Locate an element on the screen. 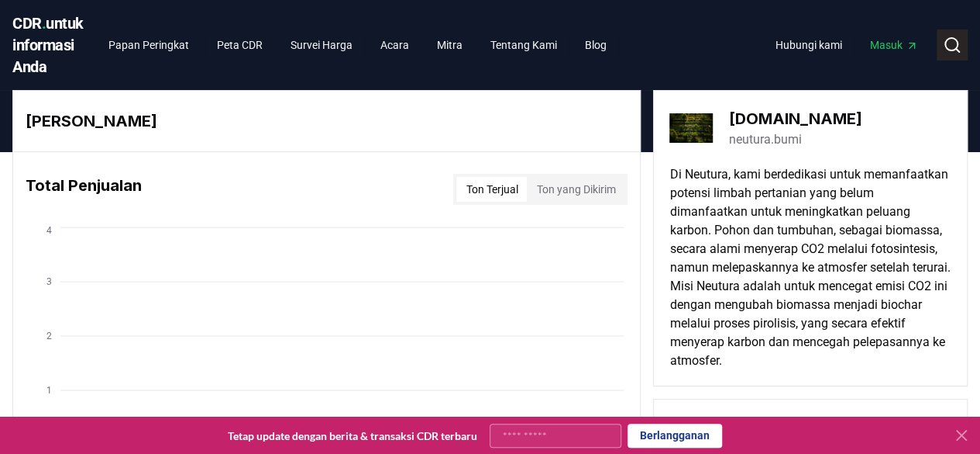  a: Hubungi kami is located at coordinates (809, 45).